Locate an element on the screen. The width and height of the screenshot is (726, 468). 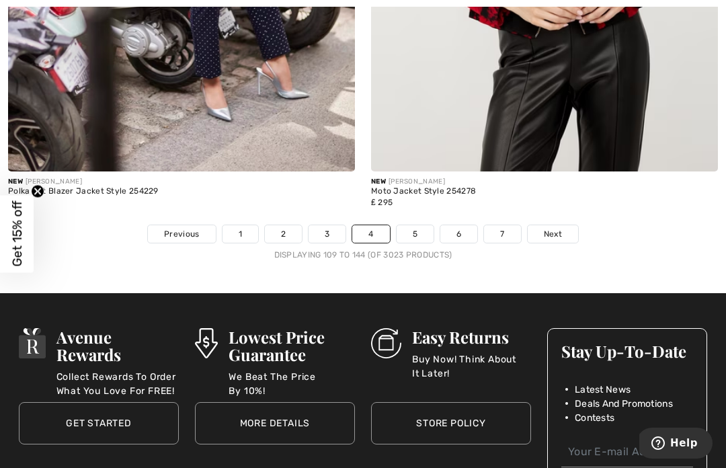
a: More Details is located at coordinates (275, 423).